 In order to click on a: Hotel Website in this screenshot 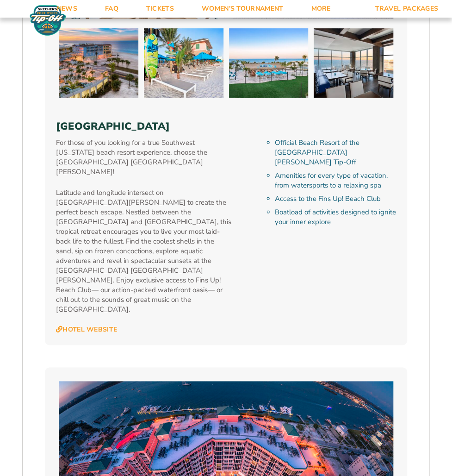, I will do `click(87, 330)`.